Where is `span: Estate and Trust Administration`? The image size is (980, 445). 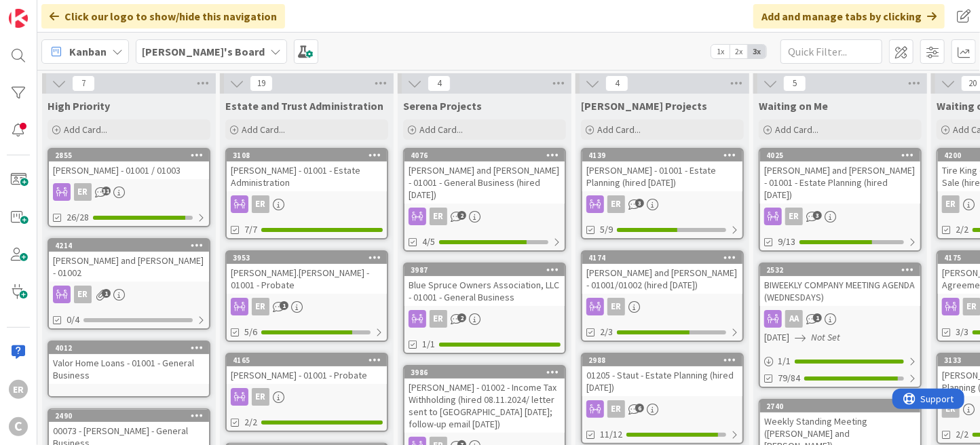
span: Estate and Trust Administration is located at coordinates (304, 106).